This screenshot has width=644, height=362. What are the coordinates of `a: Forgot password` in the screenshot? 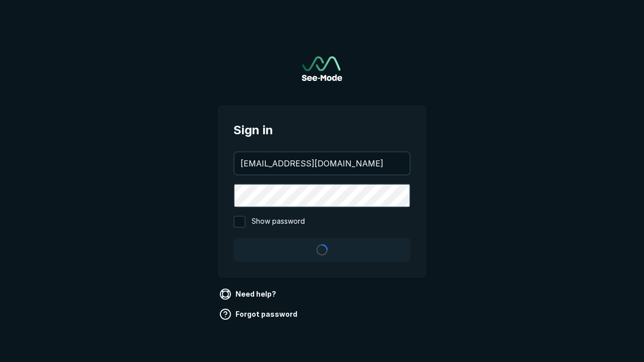 It's located at (259, 314).